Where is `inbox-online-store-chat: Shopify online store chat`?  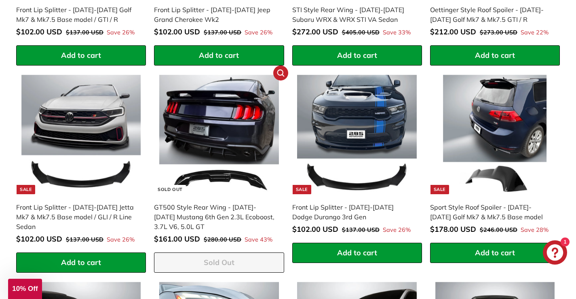
inbox-online-store-chat: Shopify online store chat is located at coordinates (555, 253).